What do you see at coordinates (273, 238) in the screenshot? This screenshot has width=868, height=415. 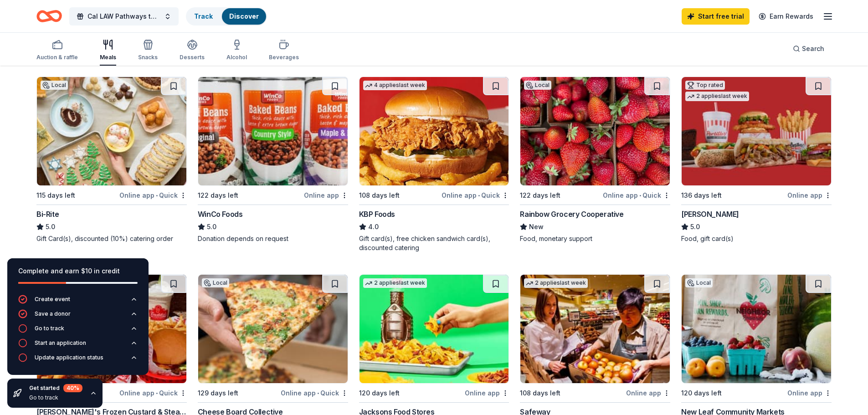 I see `div: Donation depends on request` at bounding box center [273, 238].